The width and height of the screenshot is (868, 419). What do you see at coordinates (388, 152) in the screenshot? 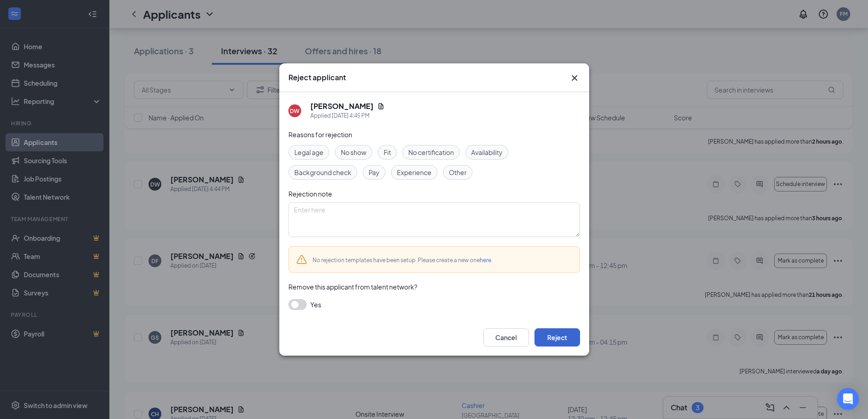
I see `span: Fit` at bounding box center [388, 152].